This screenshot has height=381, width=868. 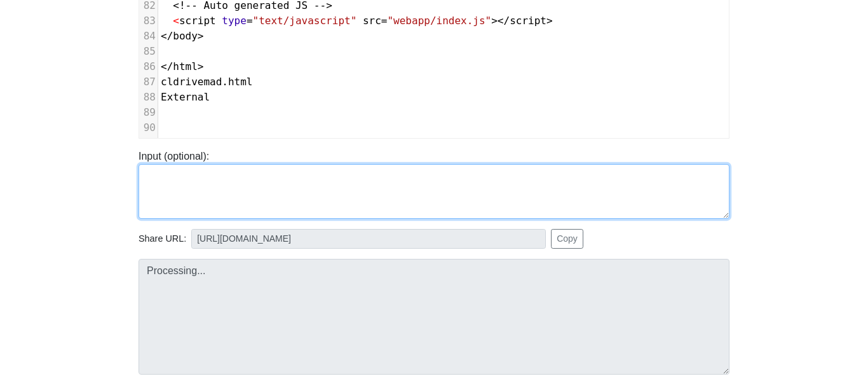 I want to click on input: No share available yet, so click(x=369, y=238).